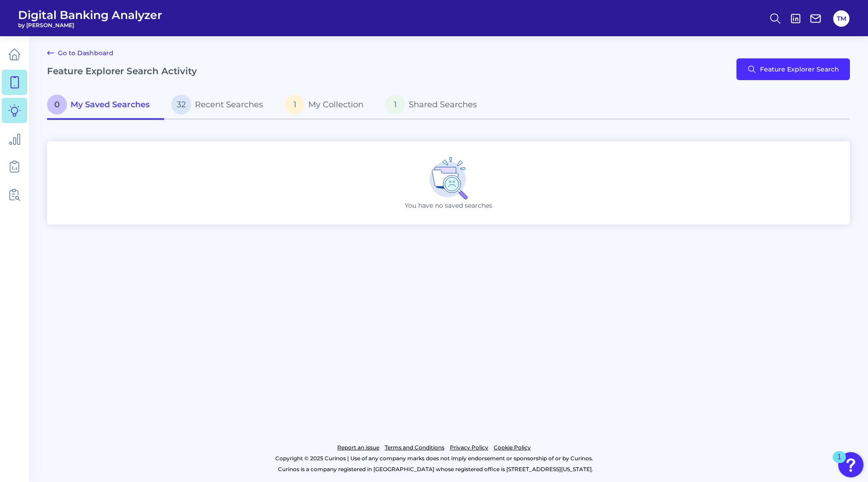 The height and width of the screenshot is (482, 868). I want to click on span: Feature Explorer Search, so click(799, 69).